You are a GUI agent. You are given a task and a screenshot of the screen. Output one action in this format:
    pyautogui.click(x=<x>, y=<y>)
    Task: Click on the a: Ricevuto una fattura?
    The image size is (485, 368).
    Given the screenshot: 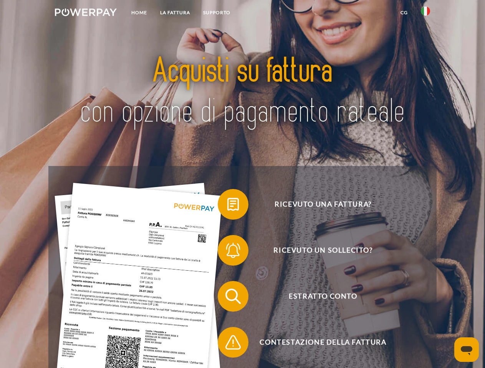 What is the action you would take?
    pyautogui.click(x=317, y=205)
    